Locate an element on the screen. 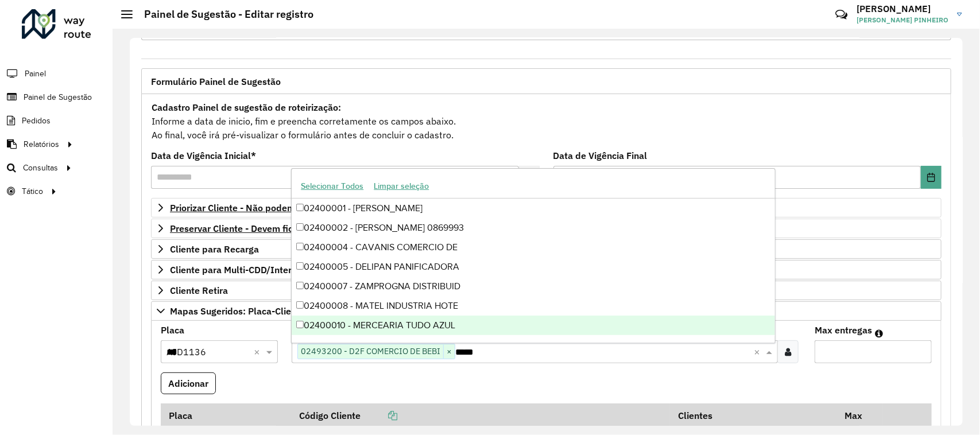  span: Relatórios is located at coordinates (41, 144).